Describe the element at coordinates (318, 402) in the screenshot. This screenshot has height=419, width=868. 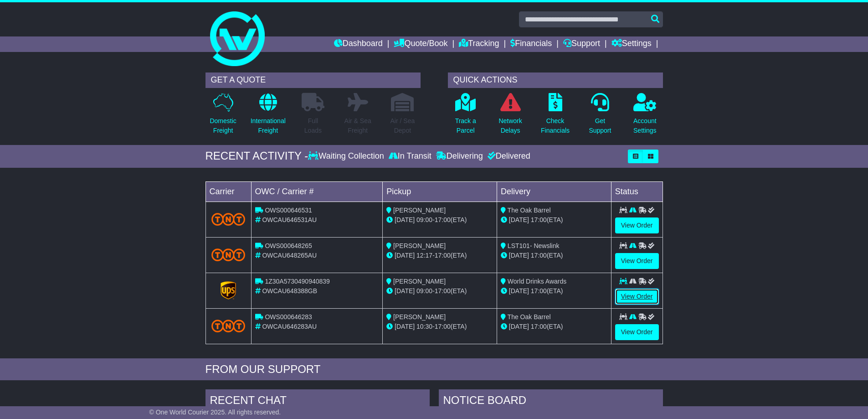
I see `div: RECENT CHAT` at that location.